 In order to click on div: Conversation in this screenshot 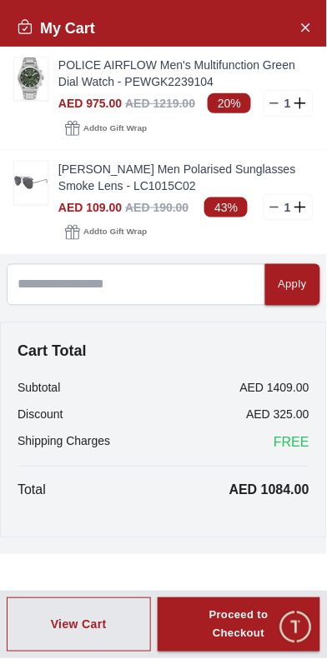, I will do `click(243, 628)`.